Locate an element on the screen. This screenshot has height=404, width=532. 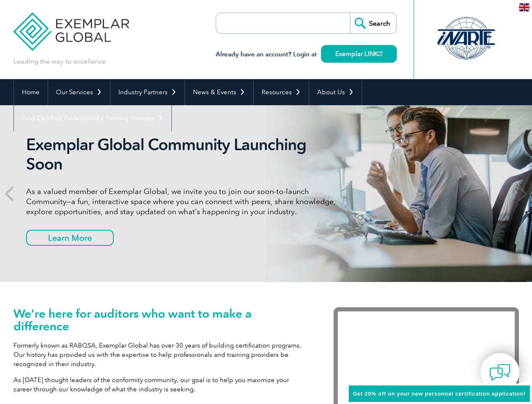
a: News & Events is located at coordinates (219, 93).